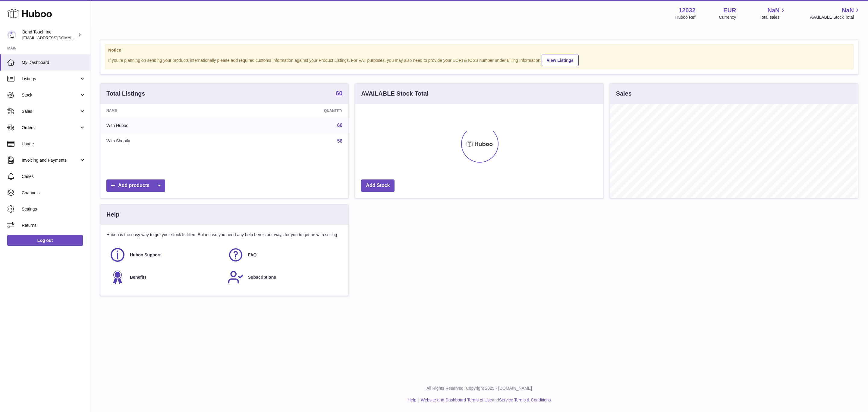 The image size is (868, 412). What do you see at coordinates (165, 254) in the screenshot?
I see `a: Huboo Support` at bounding box center [165, 254].